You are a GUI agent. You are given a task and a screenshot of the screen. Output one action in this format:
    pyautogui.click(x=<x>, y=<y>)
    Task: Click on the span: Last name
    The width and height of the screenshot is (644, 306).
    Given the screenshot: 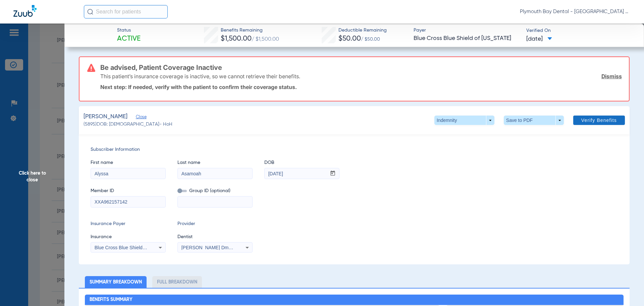 What is the action you would take?
    pyautogui.click(x=215, y=163)
    